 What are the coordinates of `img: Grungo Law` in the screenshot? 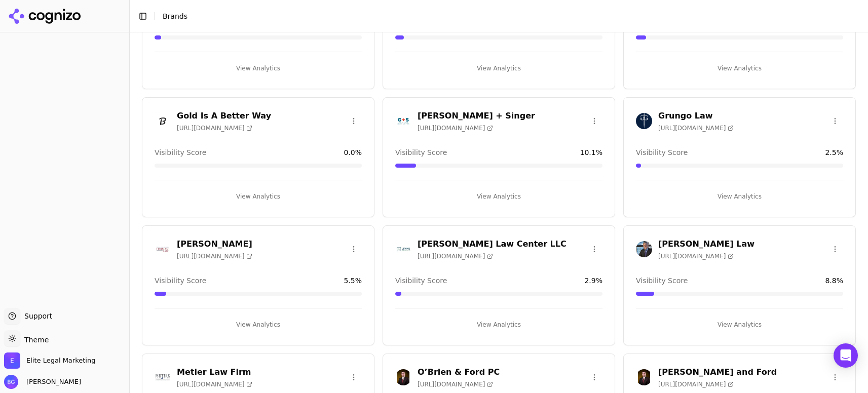 It's located at (644, 121).